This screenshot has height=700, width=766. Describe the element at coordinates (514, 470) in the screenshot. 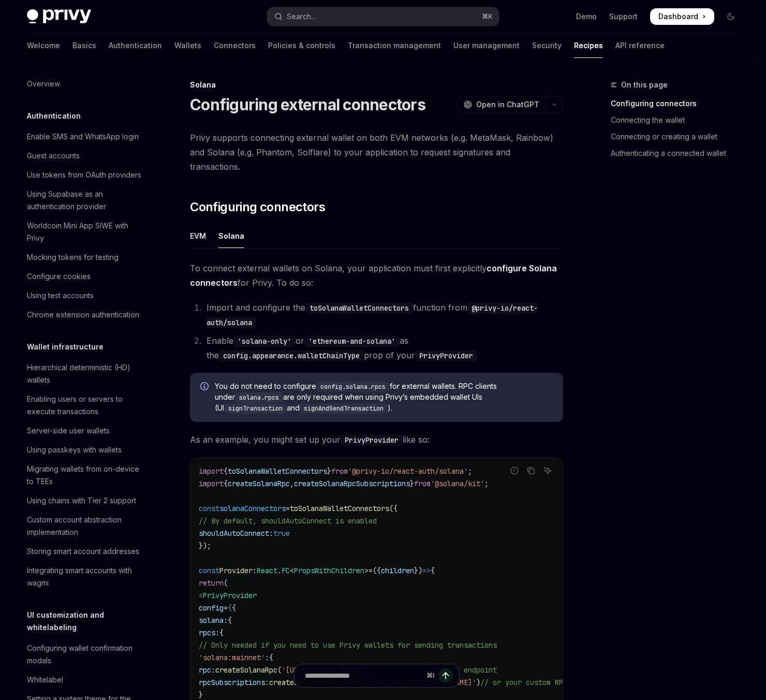

I see `button: Report incorrect code` at that location.